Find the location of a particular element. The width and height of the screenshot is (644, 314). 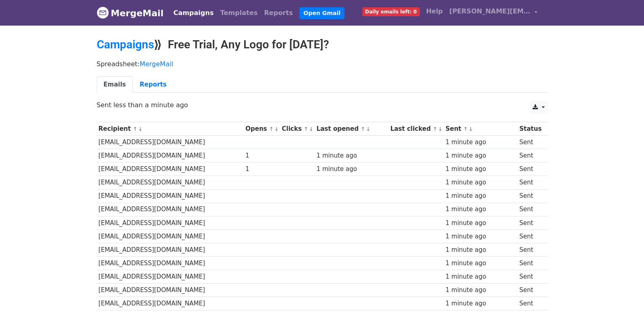

a: Emails is located at coordinates (115, 85).